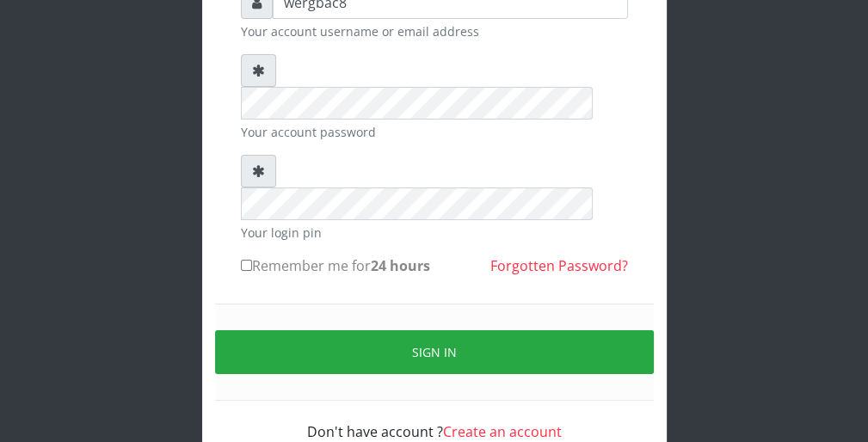  What do you see at coordinates (434, 132) in the screenshot?
I see `small: Your account password` at bounding box center [434, 132].